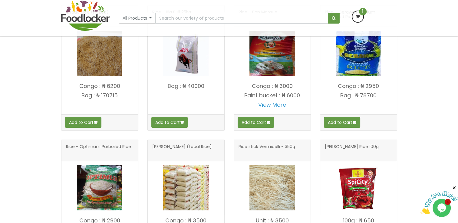  Describe the element at coordinates (100, 86) in the screenshot. I see `p: Congo : ₦ 6200` at that location.